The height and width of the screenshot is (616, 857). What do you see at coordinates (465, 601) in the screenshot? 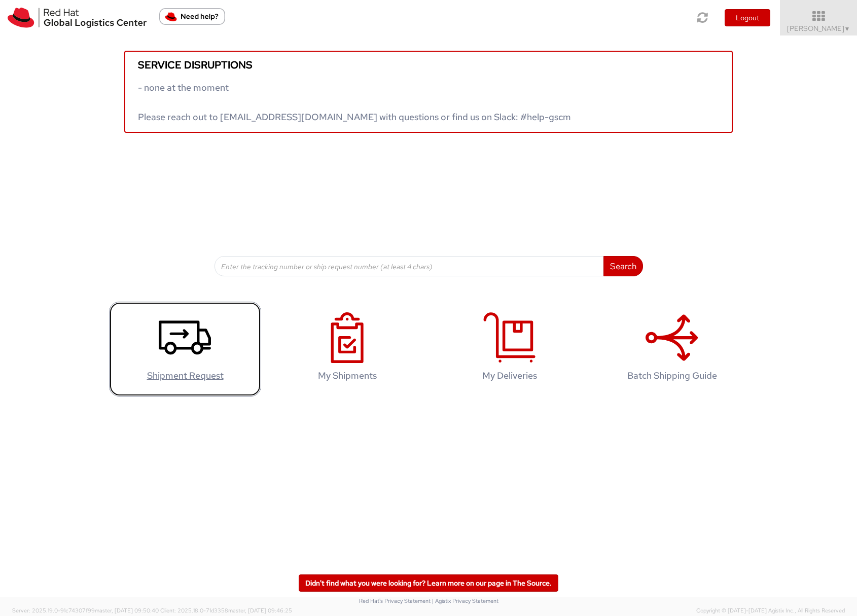
I see `a: | Agistix Privacy Statement` at bounding box center [465, 601].